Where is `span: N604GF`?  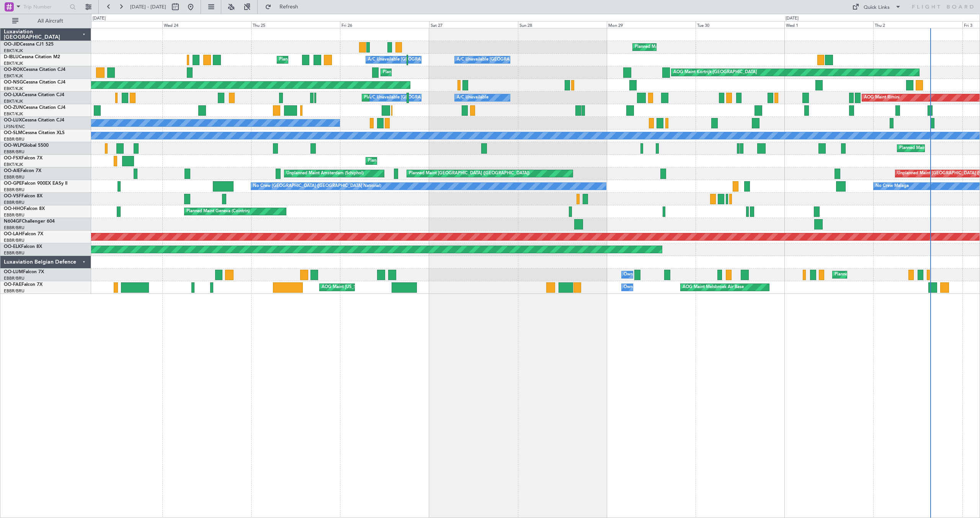
span: N604GF is located at coordinates (12, 221).